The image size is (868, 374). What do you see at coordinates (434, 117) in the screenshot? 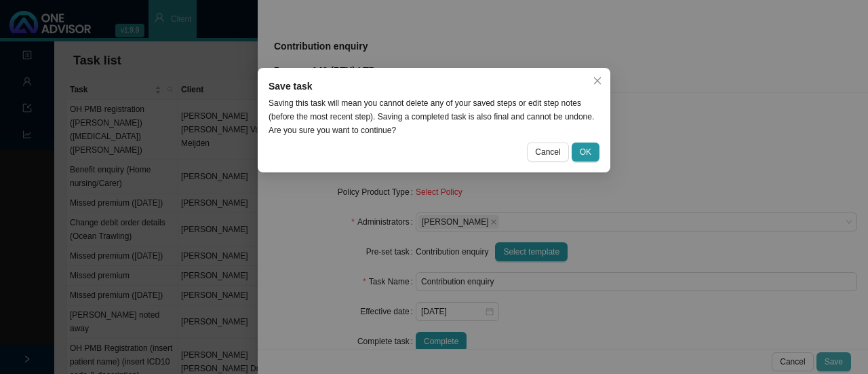
I see `div: Saving this task will mean you cannot delete any of your saved steps or edit step notes (before t...` at bounding box center [434, 117].